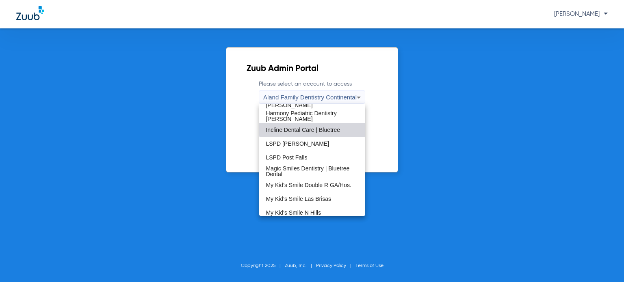 This screenshot has height=282, width=624. I want to click on div: Chat Widget, so click(604, 263).